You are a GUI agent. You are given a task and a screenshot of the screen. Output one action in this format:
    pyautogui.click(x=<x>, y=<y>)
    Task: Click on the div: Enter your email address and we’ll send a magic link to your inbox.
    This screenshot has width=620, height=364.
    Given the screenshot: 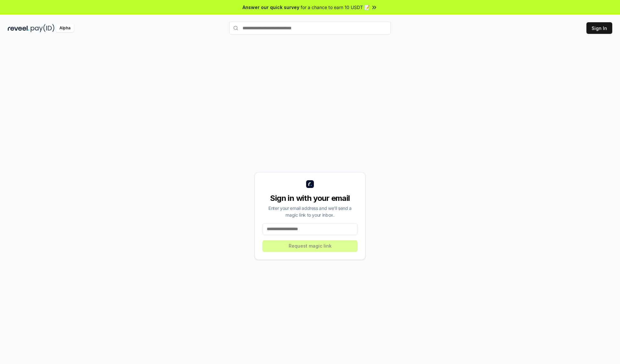 What is the action you would take?
    pyautogui.click(x=310, y=211)
    